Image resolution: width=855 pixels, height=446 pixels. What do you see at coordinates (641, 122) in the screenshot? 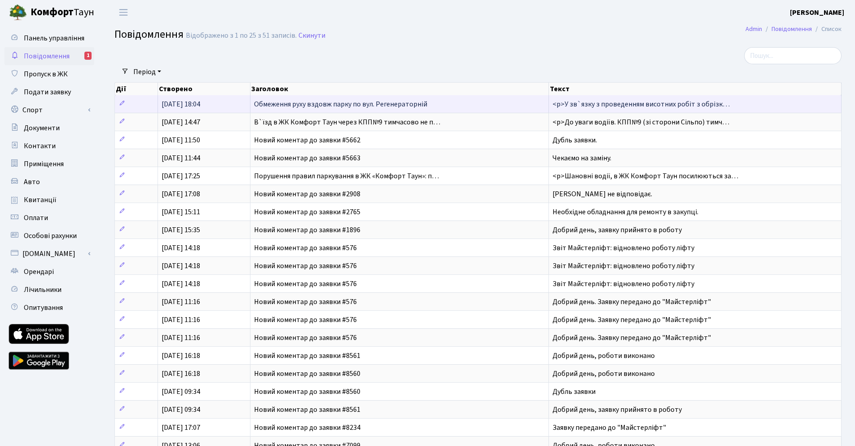
I see `span: <p>До уваги водіїв. КПП№9 (зі сторони Сільпо) тимч…` at bounding box center [641, 122].